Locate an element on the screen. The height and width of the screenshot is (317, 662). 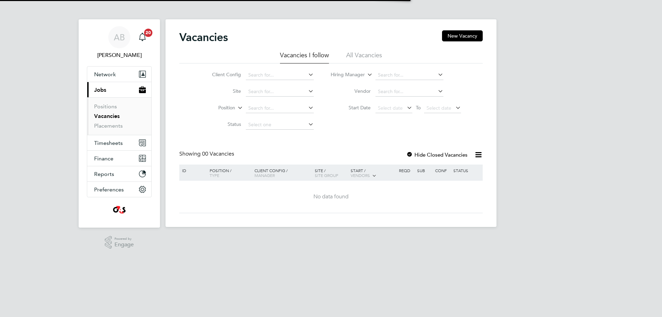
span: Jobs is located at coordinates (100, 90).